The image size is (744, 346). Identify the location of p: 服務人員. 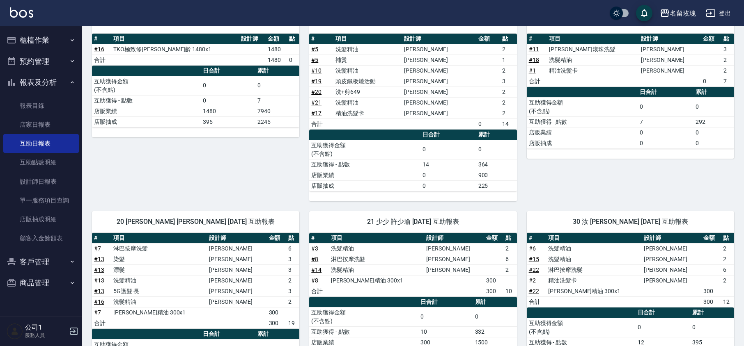
(46, 336).